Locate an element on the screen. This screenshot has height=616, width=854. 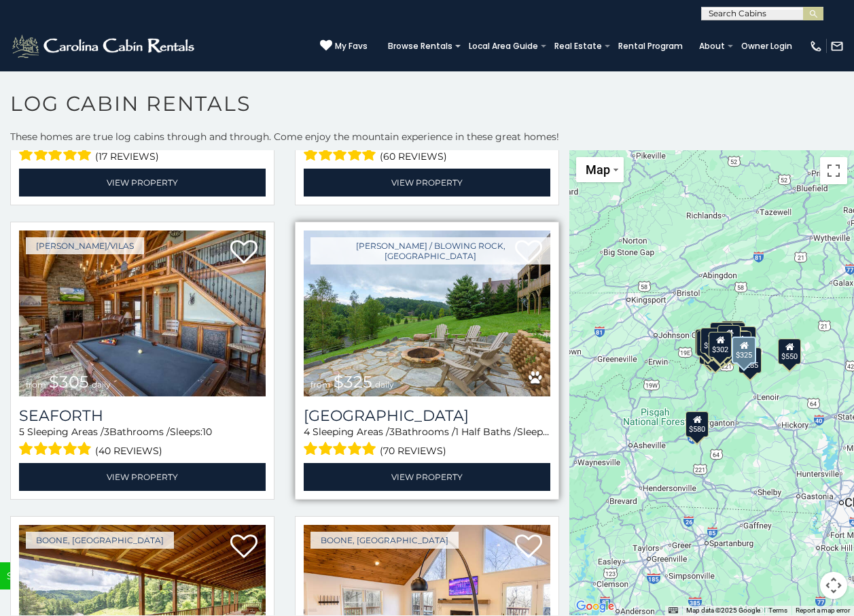
span: 10 is located at coordinates (207, 431).